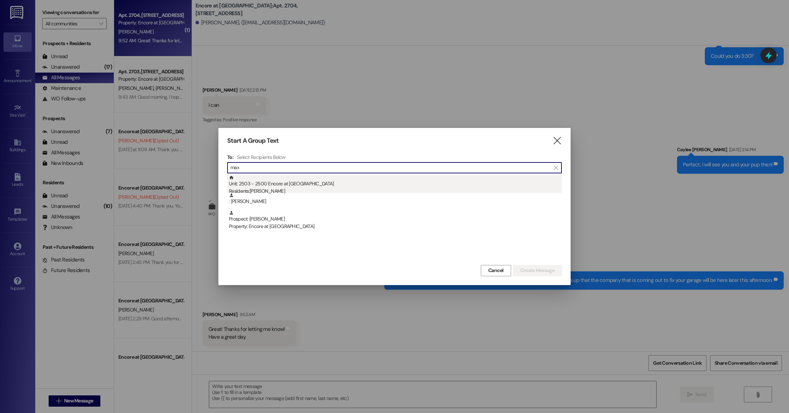 The image size is (789, 413). Describe the element at coordinates (496, 270) in the screenshot. I see `button: Cancel` at that location.